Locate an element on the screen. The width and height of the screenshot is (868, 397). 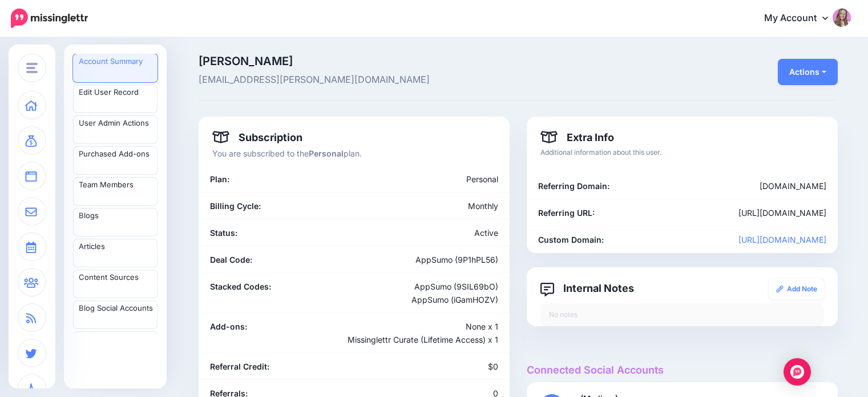
a: Blog Social Accounts is located at coordinates (115, 314).